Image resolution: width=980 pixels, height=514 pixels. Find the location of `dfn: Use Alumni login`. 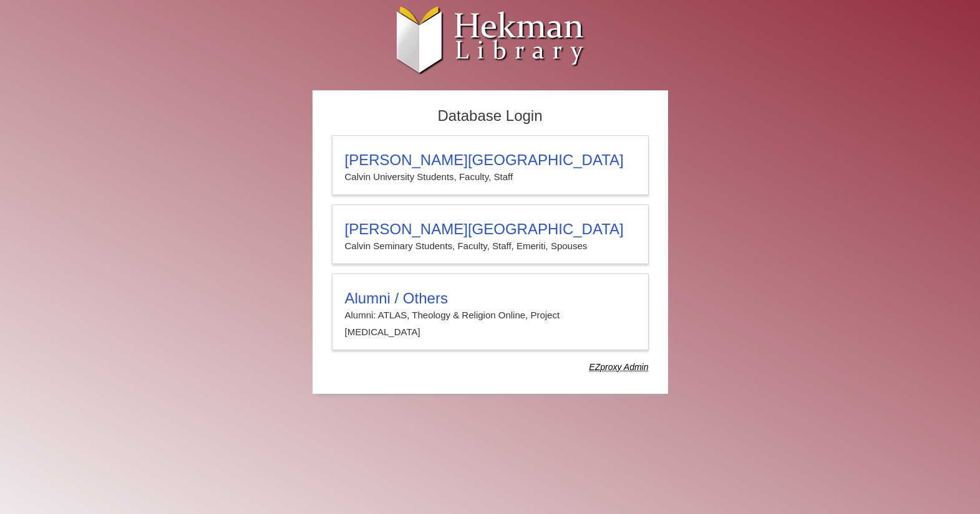

dfn: Use Alumni login is located at coordinates (618, 367).